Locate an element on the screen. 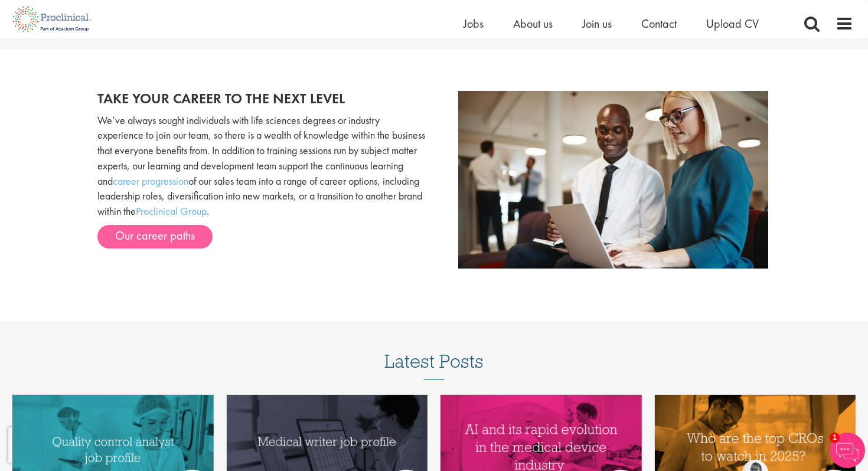 The width and height of the screenshot is (868, 471). span: Jobs is located at coordinates (474, 24).